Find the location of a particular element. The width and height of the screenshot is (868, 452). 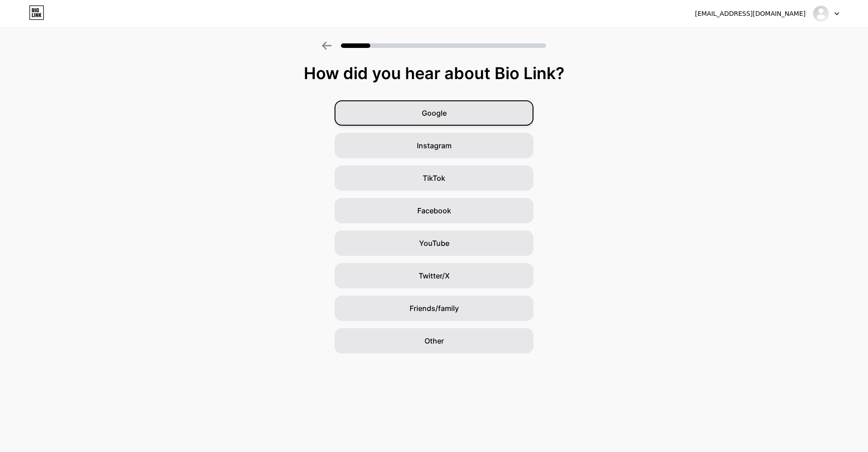

span: TikTok is located at coordinates (434, 179).